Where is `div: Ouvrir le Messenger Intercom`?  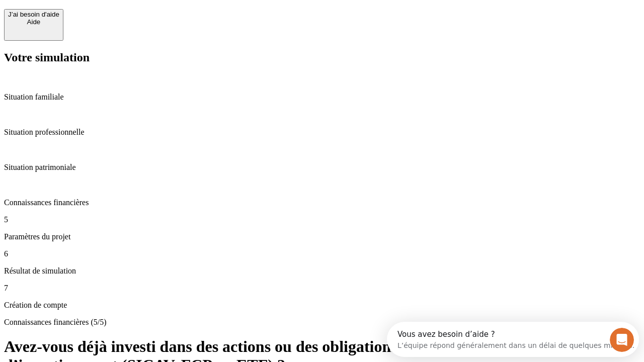
div: Ouvrir le Messenger Intercom is located at coordinates (141, 17).